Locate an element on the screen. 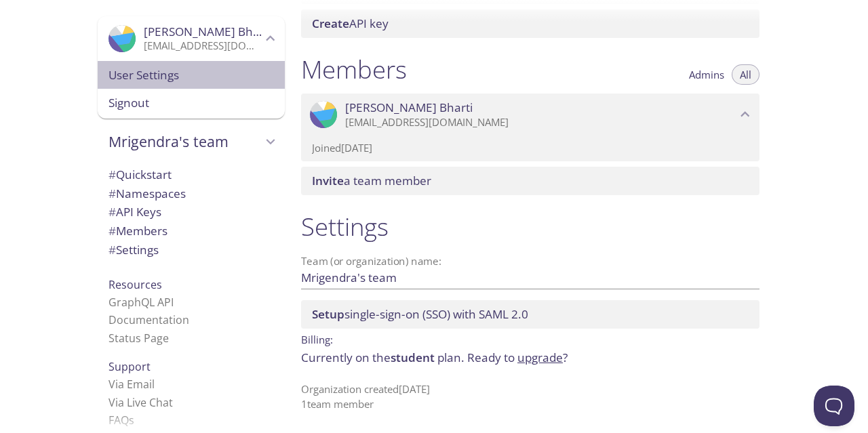 This screenshot has height=433, width=868. span: student is located at coordinates (412, 357).